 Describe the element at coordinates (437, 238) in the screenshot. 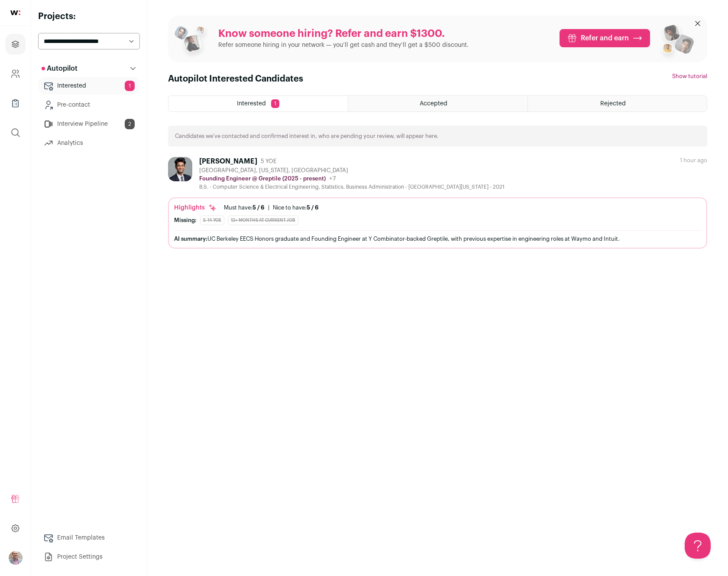

I see `div: UC Berkeley EECS Honors graduate and Founding Engineer at Y Combinator-backed Greptile, with prev...` at that location.